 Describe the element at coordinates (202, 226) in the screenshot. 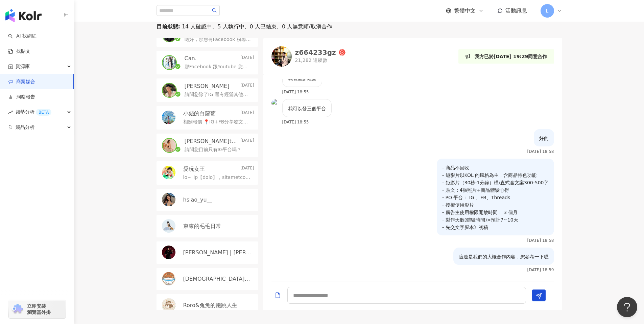

I see `p: 東東的毛毛日常` at that location.